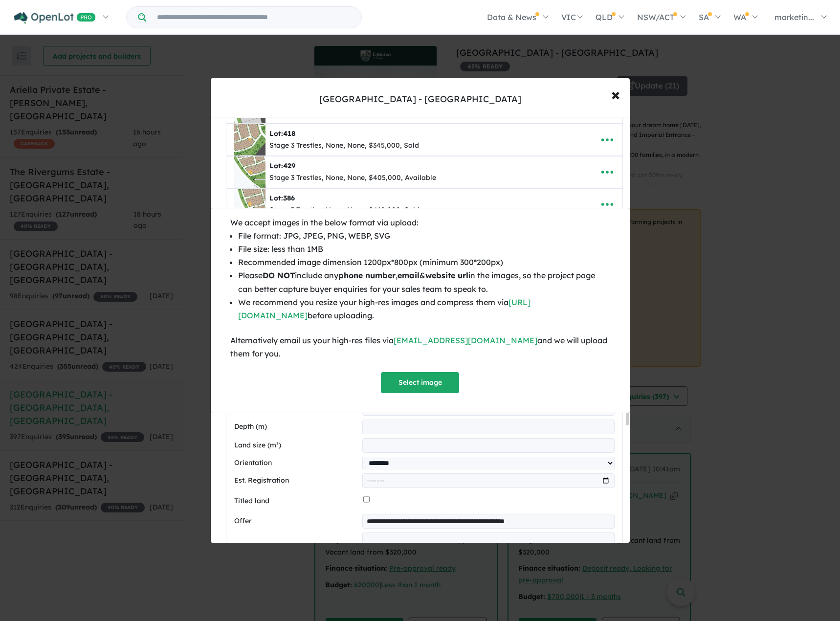 This screenshot has width=840, height=621. Describe the element at coordinates (420, 222) in the screenshot. I see `div: We accept images in the below format via upload:` at that location.